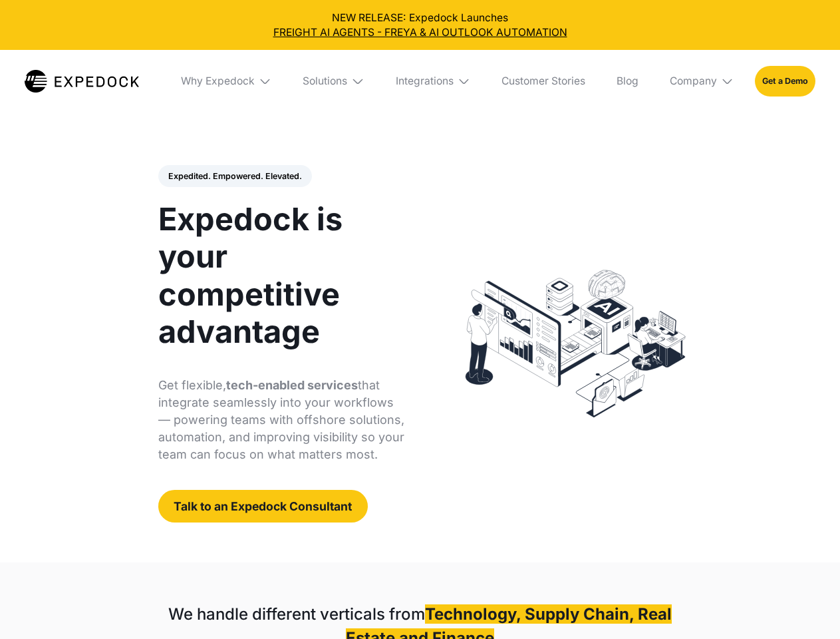  What do you see at coordinates (281, 275) in the screenshot?
I see `h1: Expedock is your competitive advantage` at bounding box center [281, 275].